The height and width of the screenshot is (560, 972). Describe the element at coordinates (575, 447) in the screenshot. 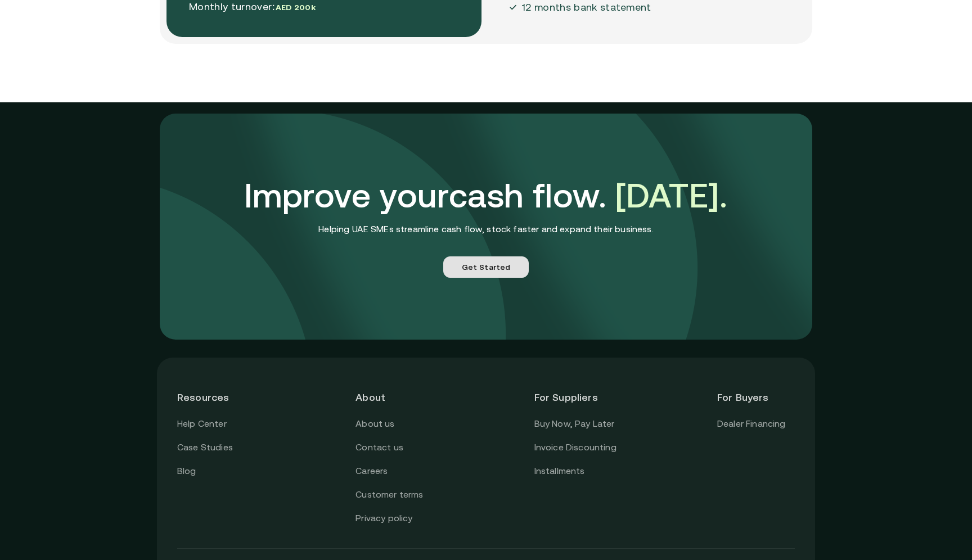

I see `a: Invoice Discounting` at that location.